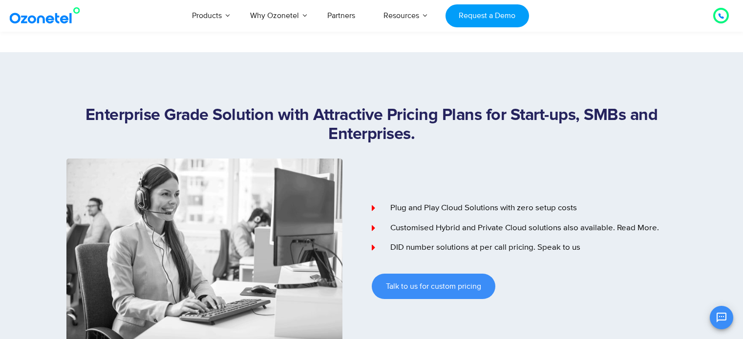  Describe the element at coordinates (482, 209) in the screenshot. I see `span: Plug and Play Cloud Solutions with zero setup costs` at that location.